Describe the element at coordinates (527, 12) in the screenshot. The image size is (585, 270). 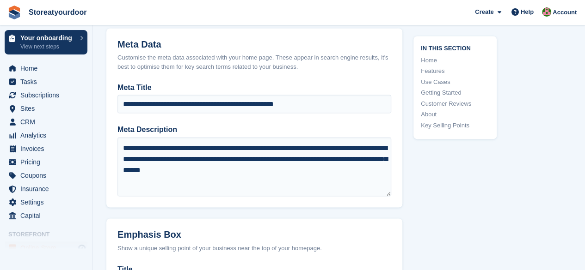
I see `span: Help` at that location.